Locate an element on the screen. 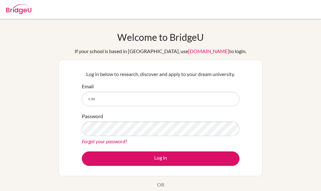 The width and height of the screenshot is (321, 191). a: Forgot your password? is located at coordinates (104, 141).